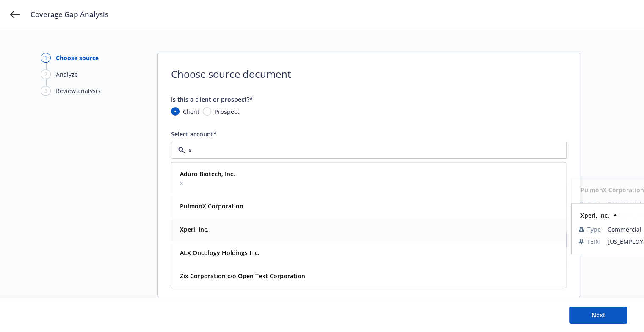 This screenshot has width=644, height=332. Describe the element at coordinates (78, 91) in the screenshot. I see `div: Review analysis` at that location.